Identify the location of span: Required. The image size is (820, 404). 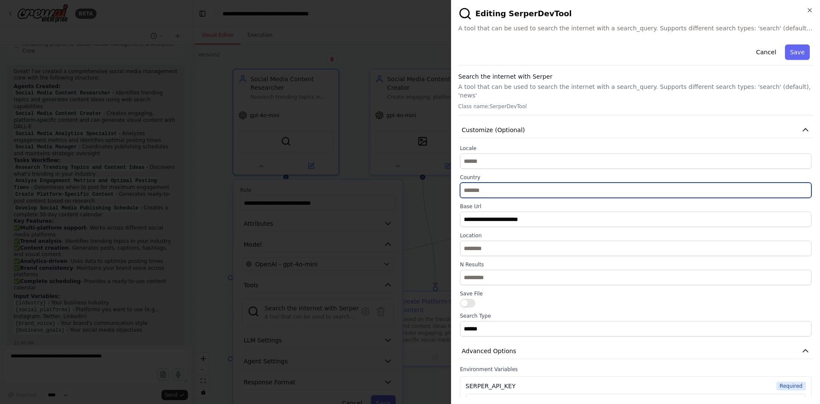
(791, 386).